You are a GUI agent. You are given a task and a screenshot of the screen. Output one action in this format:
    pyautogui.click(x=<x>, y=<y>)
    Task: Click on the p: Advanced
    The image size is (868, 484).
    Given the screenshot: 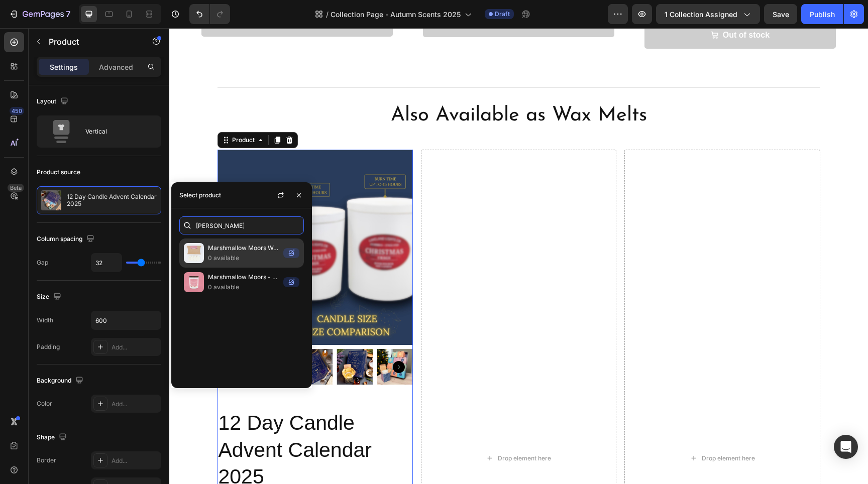 What is the action you would take?
    pyautogui.click(x=116, y=67)
    